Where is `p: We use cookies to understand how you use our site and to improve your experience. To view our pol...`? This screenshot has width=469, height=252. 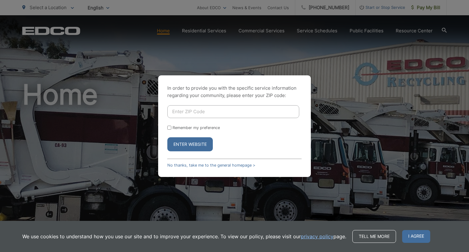 p: We use cookies to understand how you use our site and to improve your experience. To view our pol... is located at coordinates (184, 237).